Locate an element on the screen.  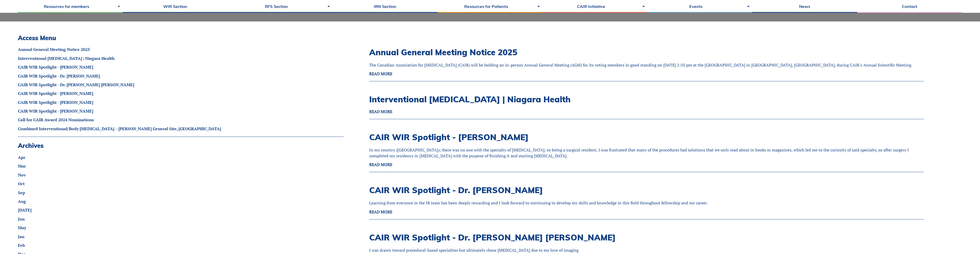
a: May is located at coordinates (22, 228).